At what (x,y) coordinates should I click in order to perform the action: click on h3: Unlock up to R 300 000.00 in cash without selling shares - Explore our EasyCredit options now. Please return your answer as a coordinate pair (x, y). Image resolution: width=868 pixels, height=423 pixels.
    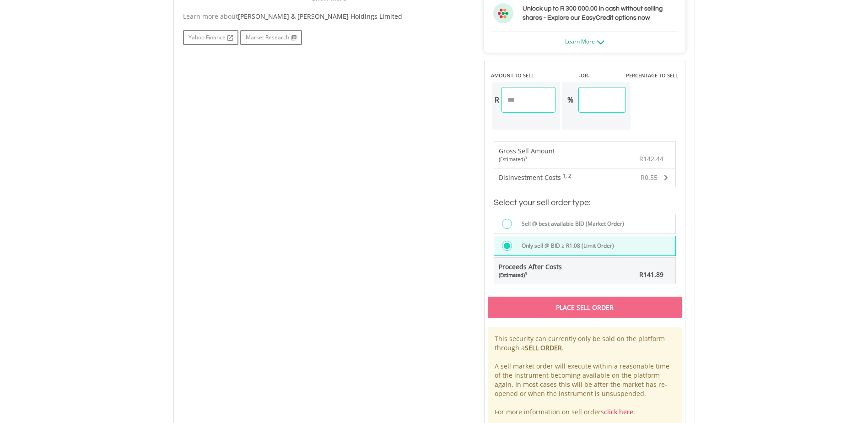
    Looking at the image, I should click on (600, 13).